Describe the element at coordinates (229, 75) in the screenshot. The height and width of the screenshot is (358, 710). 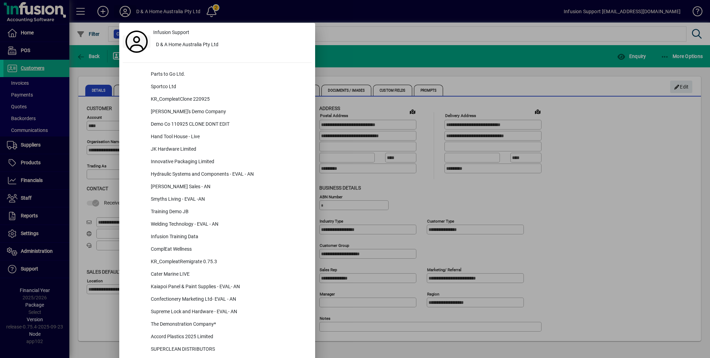
I see `div: Parts to Go Ltd.` at that location.